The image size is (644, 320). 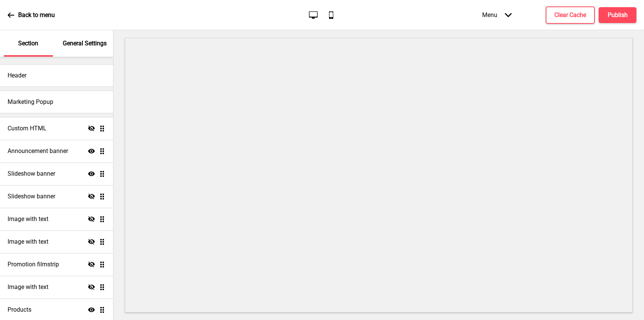 What do you see at coordinates (30, 102) in the screenshot?
I see `h4: Marketing Popup` at bounding box center [30, 102].